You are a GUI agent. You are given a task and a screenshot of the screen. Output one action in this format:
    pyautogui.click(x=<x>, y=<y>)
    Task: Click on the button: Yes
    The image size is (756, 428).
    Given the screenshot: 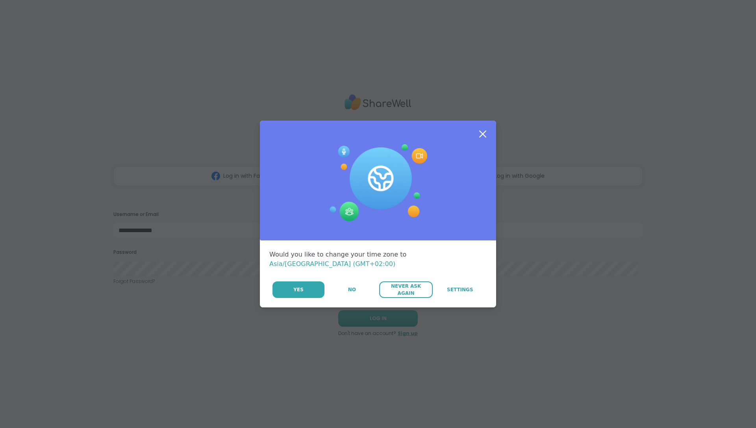 What is the action you would take?
    pyautogui.click(x=299, y=290)
    